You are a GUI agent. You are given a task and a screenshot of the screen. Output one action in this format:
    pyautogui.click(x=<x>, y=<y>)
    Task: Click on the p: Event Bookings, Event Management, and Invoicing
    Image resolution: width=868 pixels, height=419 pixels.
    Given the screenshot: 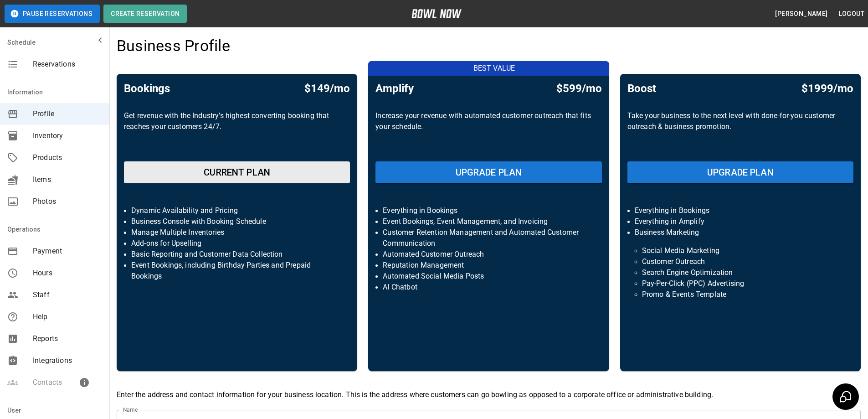 What is the action you would take?
    pyautogui.click(x=488, y=222)
    